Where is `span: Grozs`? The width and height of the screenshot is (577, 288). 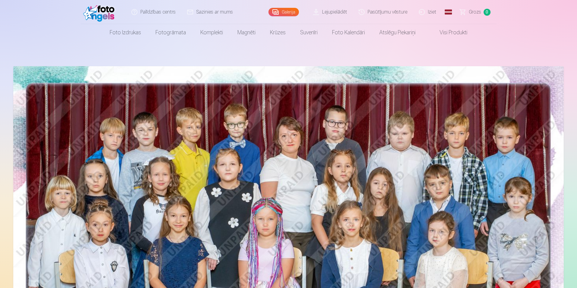 span: Grozs is located at coordinates (475, 12).